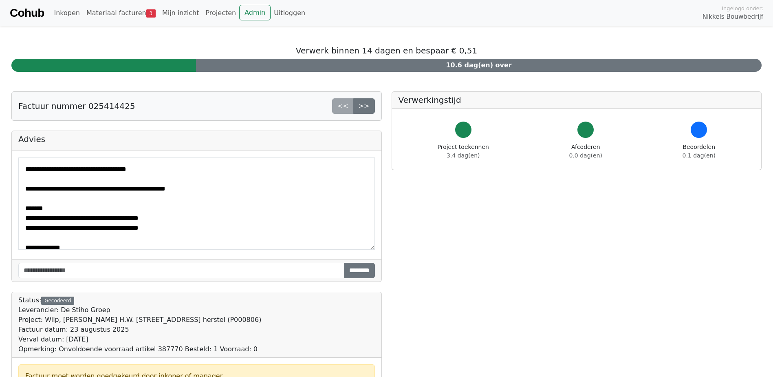  Describe the element at coordinates (66, 13) in the screenshot. I see `a: Inkopen` at that location.